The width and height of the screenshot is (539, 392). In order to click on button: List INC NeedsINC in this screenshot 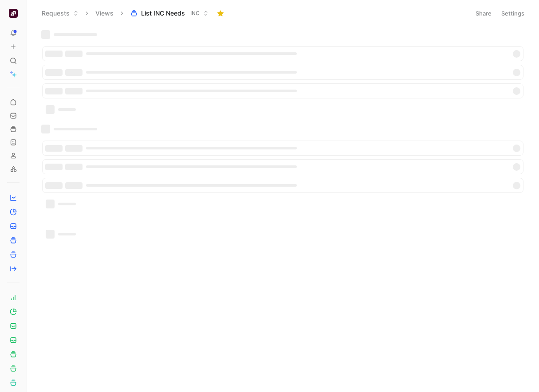, I will do `click(170, 13)`.